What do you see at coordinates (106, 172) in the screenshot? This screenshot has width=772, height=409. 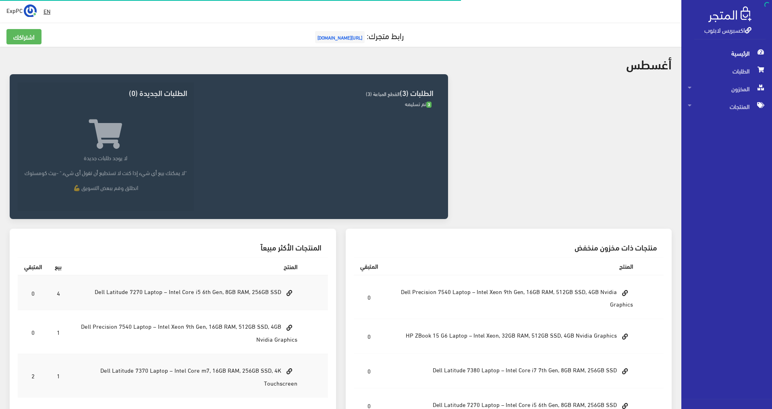 I see `p: "لا يمكنك بيع أي شيء إذا كنت لا تستطيع أن تقول أي شيء." -بيث كومستوك` at bounding box center [106, 172].